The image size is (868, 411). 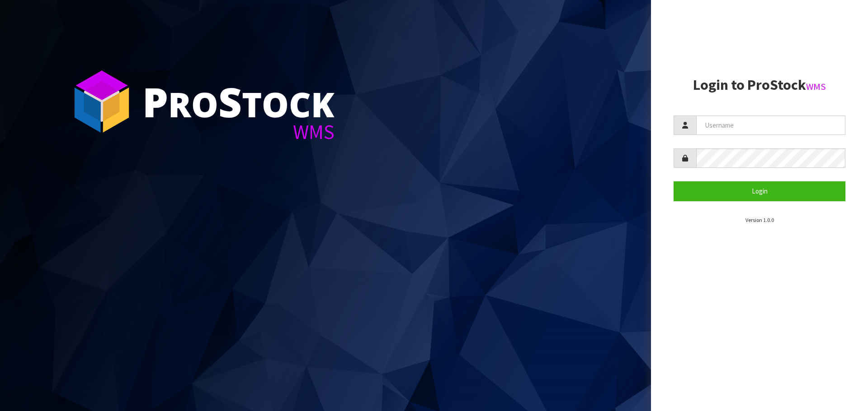 What do you see at coordinates (101, 101) in the screenshot?
I see `img: ProStock Cube` at bounding box center [101, 101].